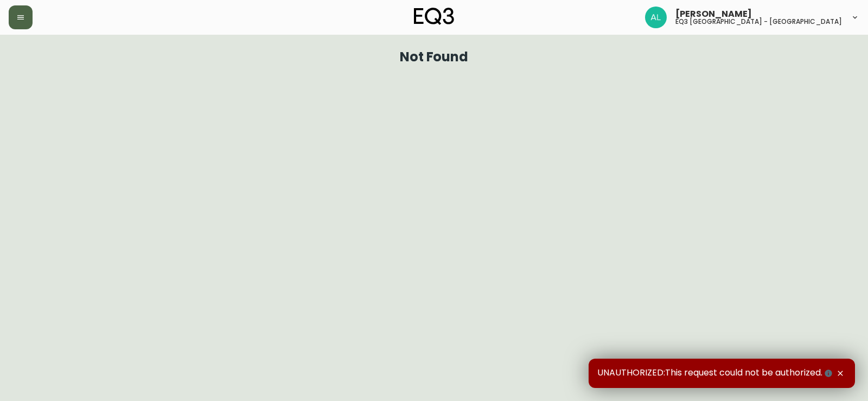  Describe the element at coordinates (434, 57) in the screenshot. I see `h1: Not Found` at that location.